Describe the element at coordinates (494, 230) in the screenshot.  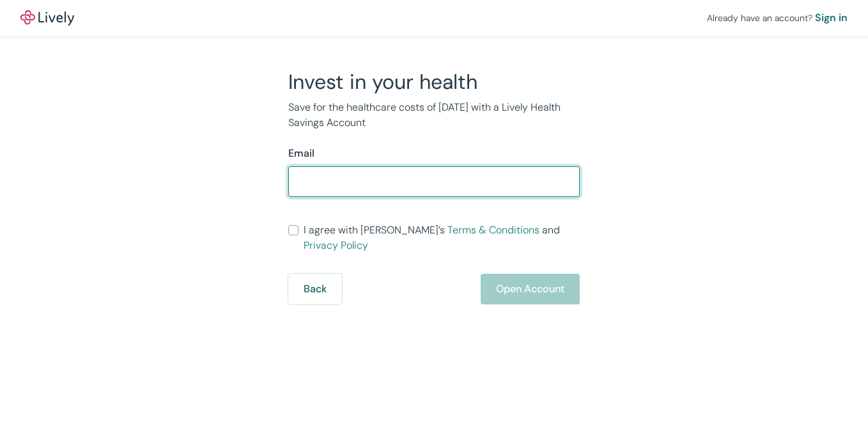
I see `a: Terms & Conditions` at that location.